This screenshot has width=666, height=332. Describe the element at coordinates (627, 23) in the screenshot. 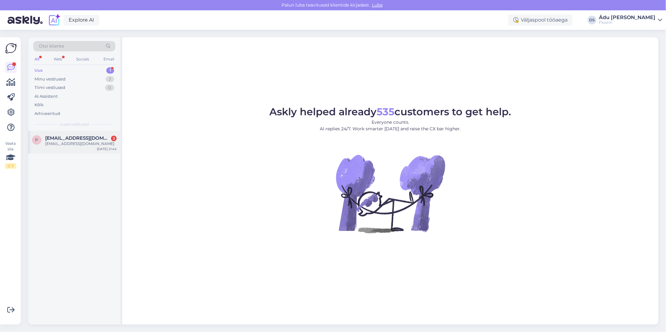

I see `div: Floorin` at that location.